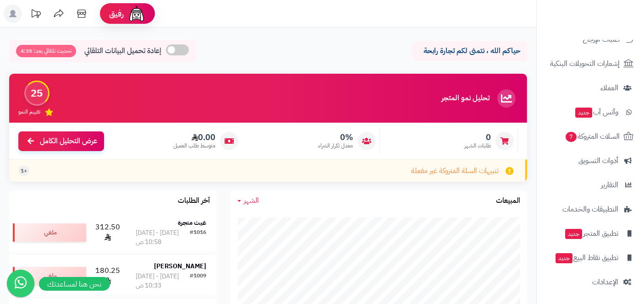  I want to click on span: 0, so click(477, 137).